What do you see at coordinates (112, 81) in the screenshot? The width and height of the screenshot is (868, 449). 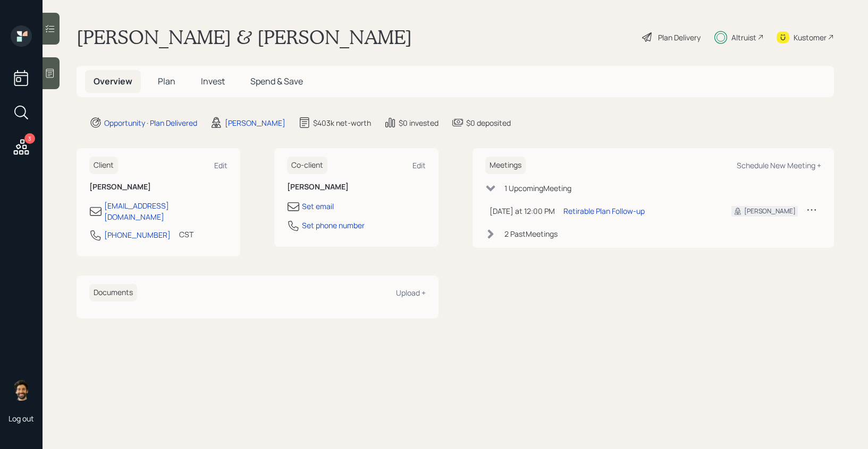 I see `span: Overview` at bounding box center [112, 81].